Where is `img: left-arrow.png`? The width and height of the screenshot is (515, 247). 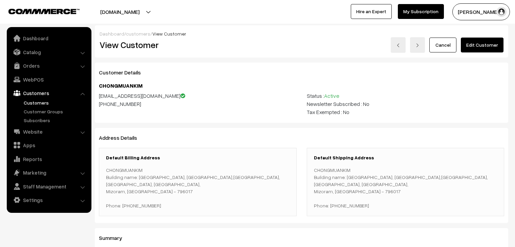 img: left-arrow.png is located at coordinates (398, 45).